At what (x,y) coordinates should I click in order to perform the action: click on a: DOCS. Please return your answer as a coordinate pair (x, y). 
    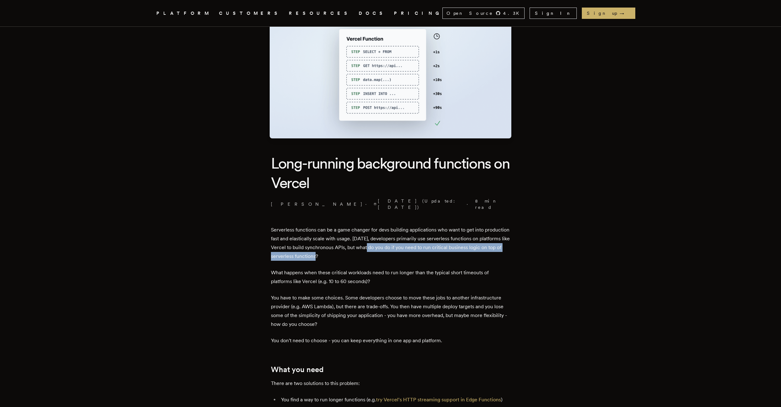
    Looking at the image, I should click on (373, 13).